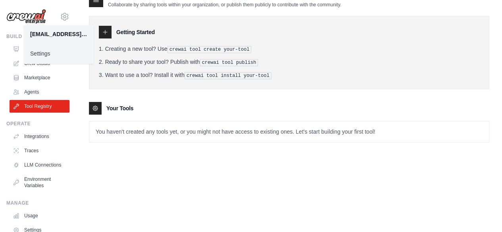 The height and width of the screenshot is (232, 502). What do you see at coordinates (39, 151) in the screenshot?
I see `a: Traces` at bounding box center [39, 151].